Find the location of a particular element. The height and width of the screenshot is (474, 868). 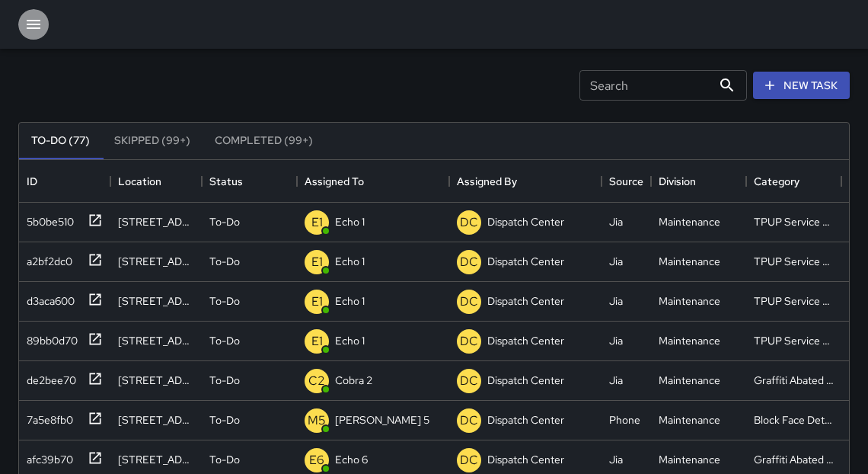

div: 7a5e8fb0 is located at coordinates (46, 417).